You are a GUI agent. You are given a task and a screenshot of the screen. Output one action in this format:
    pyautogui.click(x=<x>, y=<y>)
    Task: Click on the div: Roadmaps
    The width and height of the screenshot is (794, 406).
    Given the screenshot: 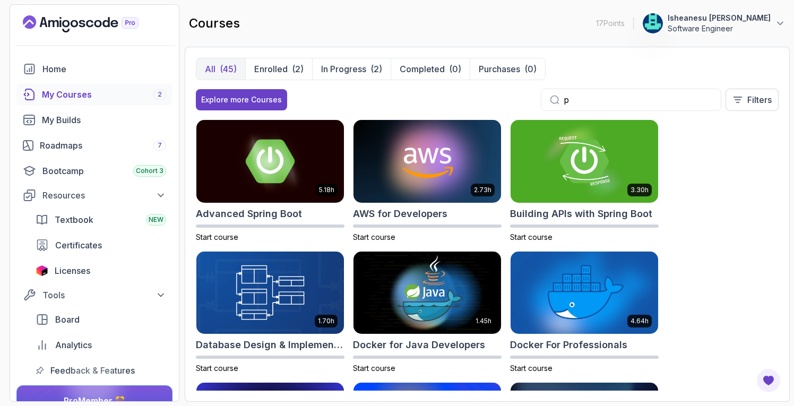 What is the action you would take?
    pyautogui.click(x=103, y=145)
    